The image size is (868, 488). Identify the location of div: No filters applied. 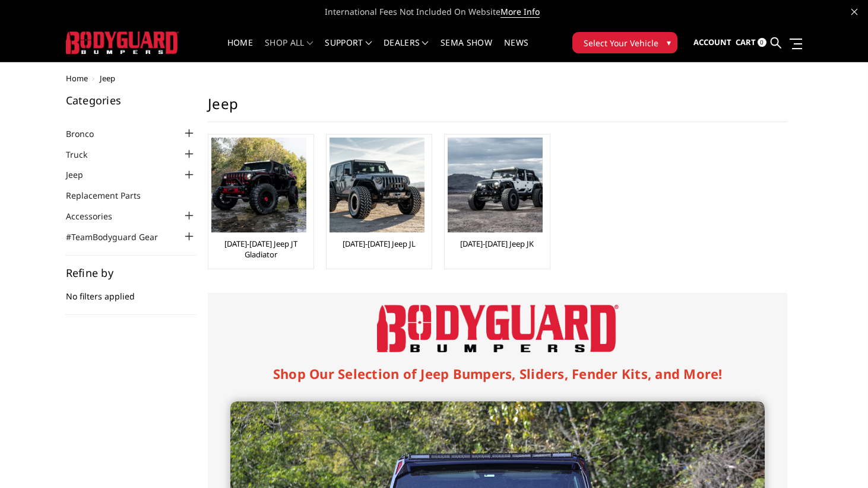
(131, 291).